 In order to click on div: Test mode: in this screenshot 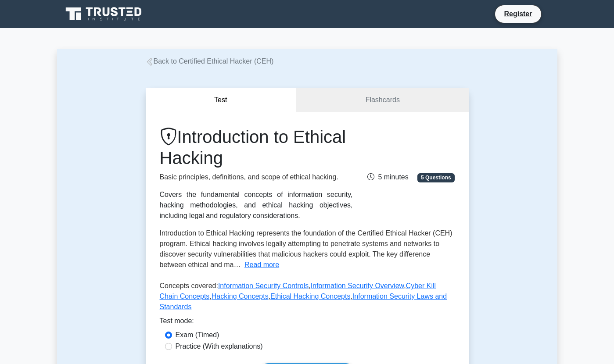, I will do `click(307, 323)`.